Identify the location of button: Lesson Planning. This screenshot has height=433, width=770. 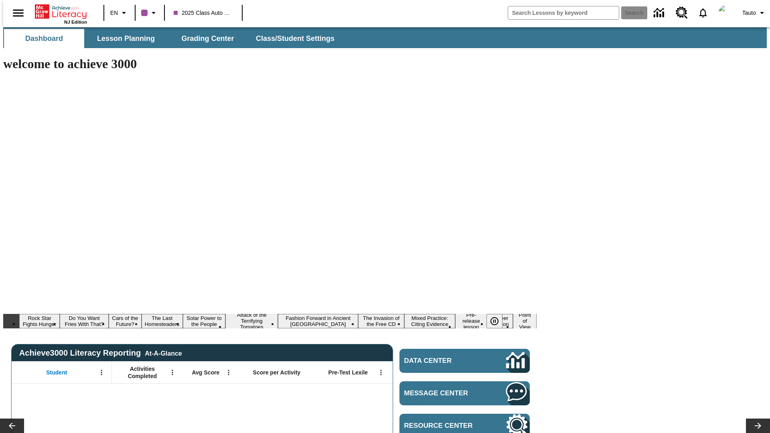
(126, 39).